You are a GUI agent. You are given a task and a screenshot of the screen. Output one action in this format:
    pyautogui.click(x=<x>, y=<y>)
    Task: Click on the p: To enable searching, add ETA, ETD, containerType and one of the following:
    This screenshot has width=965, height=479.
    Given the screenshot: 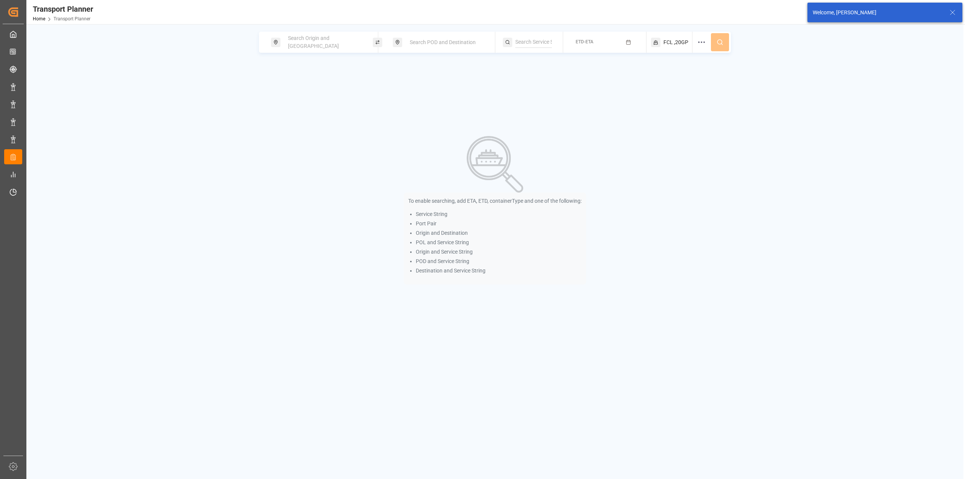 What is the action you would take?
    pyautogui.click(x=495, y=201)
    